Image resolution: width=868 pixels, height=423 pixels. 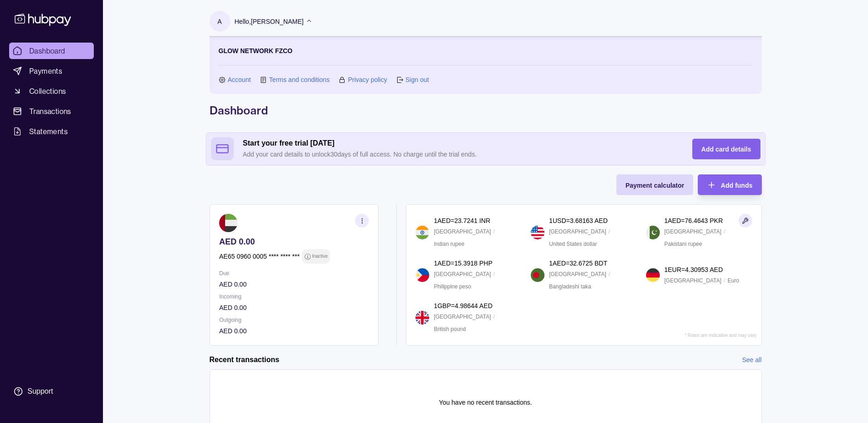 I want to click on p: Philippine peso, so click(x=452, y=287).